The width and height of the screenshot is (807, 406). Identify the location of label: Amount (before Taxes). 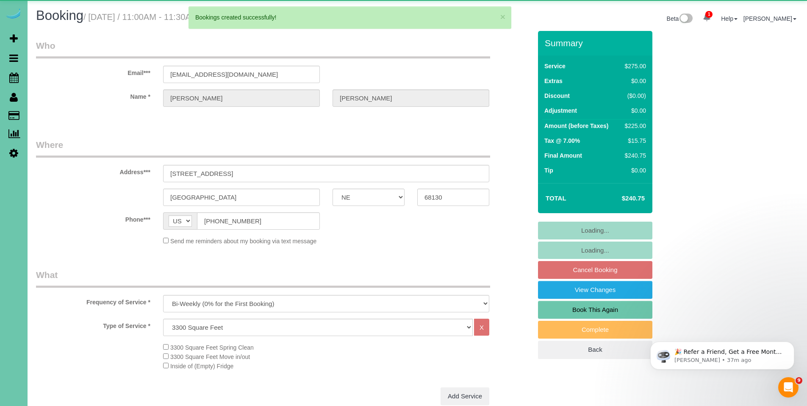
(576, 126).